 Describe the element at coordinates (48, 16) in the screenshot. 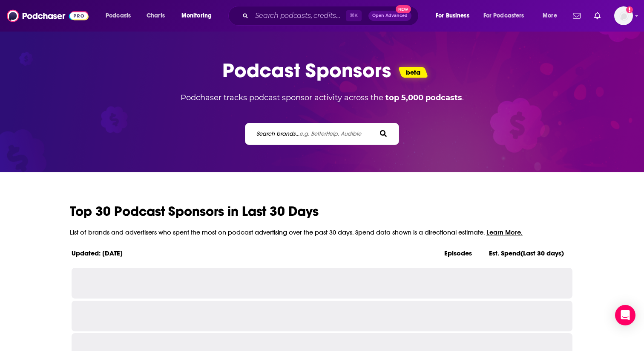

I see `a: Podchaser - Follow, Share and Rate Podcasts` at that location.